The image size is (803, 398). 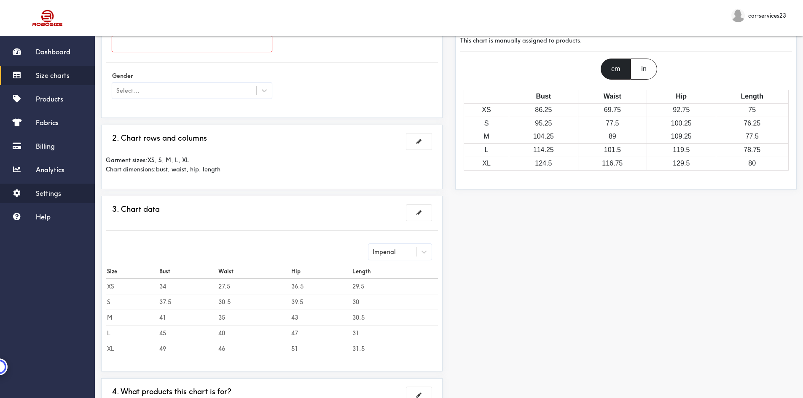 I want to click on td: 76.25, so click(x=752, y=124).